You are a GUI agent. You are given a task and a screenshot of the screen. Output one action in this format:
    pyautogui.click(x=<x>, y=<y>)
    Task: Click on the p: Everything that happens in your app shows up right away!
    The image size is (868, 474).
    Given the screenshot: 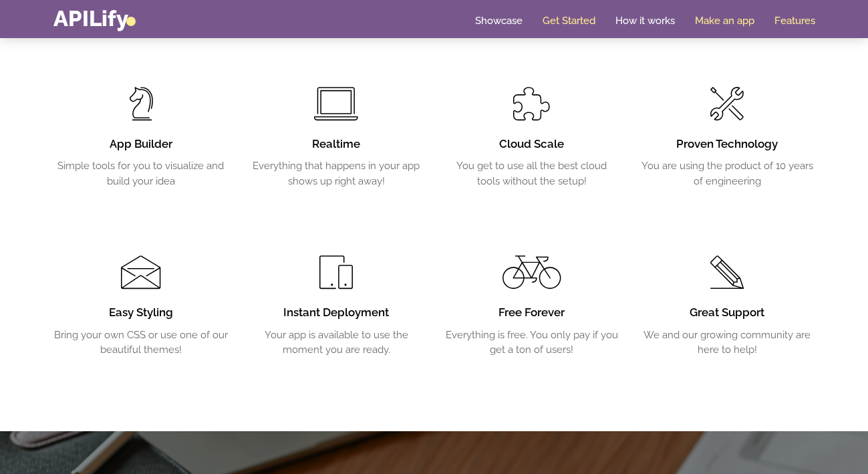 What is the action you would take?
    pyautogui.click(x=336, y=174)
    